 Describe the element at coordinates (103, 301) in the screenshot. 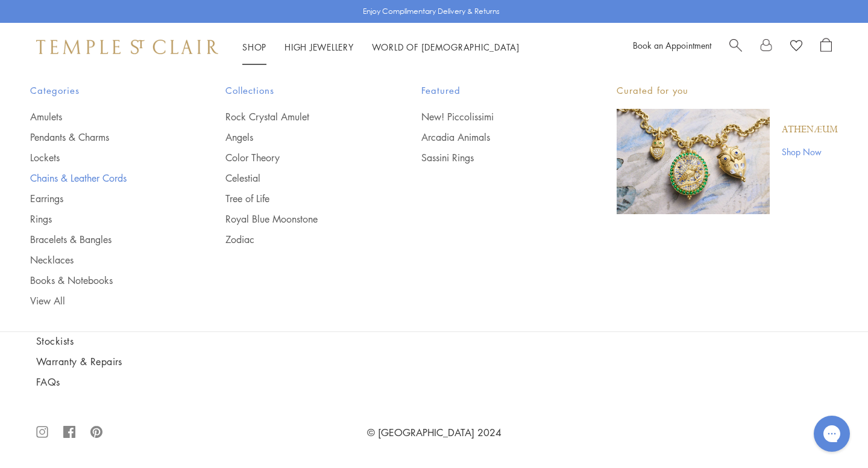

I see `a: View All` at that location.